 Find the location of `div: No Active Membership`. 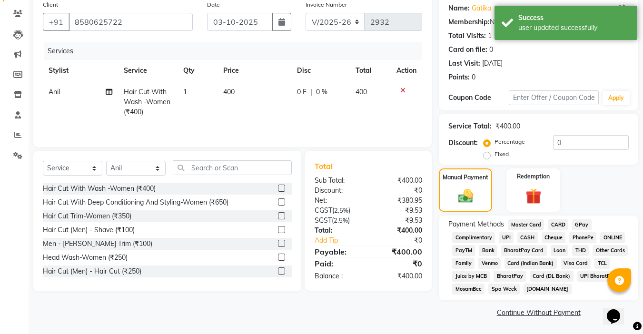

div: No Active Membership is located at coordinates (538, 22).